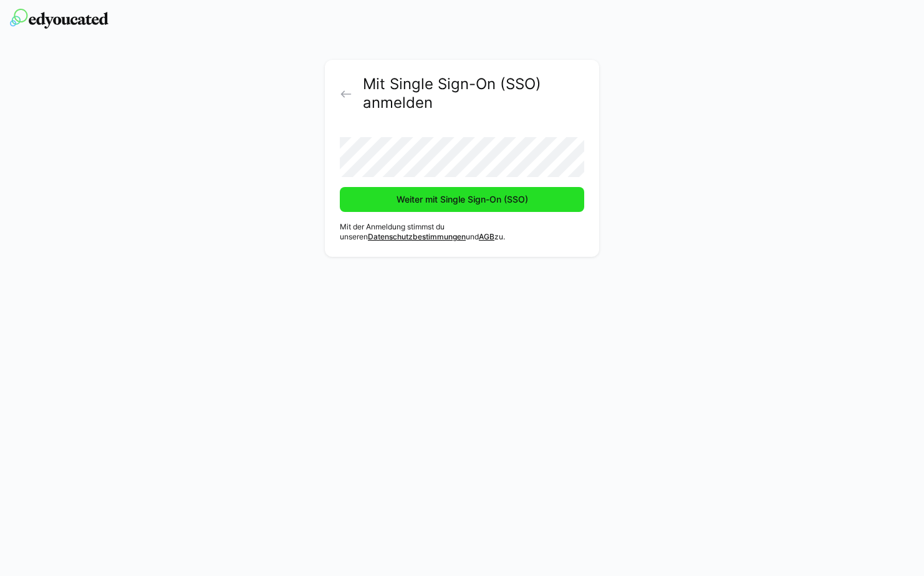  Describe the element at coordinates (487, 237) in the screenshot. I see `a: AGB` at that location.